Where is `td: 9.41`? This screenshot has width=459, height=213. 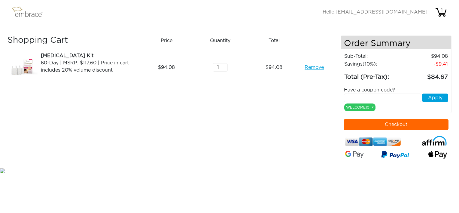
td: 9.41 is located at coordinates (425, 64).